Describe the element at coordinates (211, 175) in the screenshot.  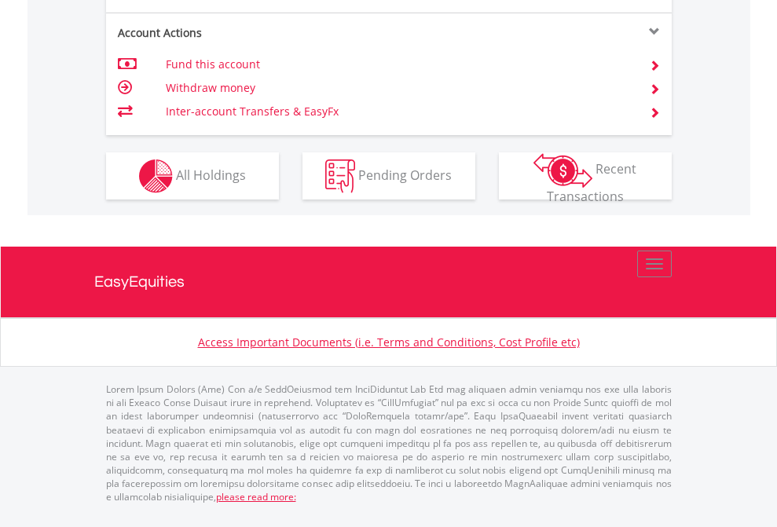
I see `span: All Holdings` at that location.